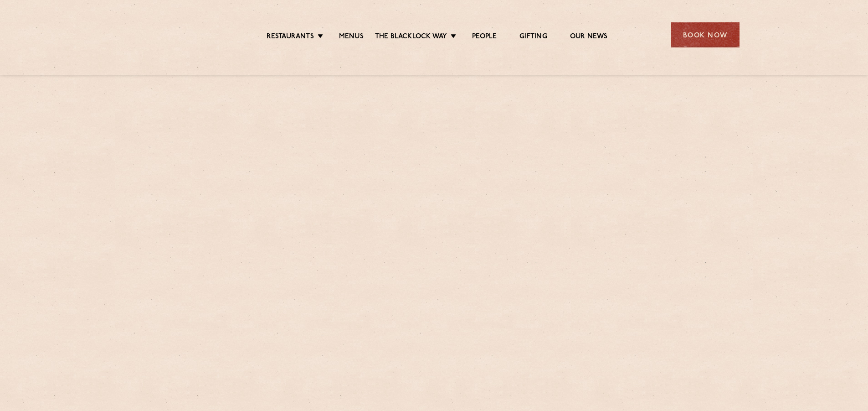  Describe the element at coordinates (484, 38) in the screenshot. I see `a: People` at that location.